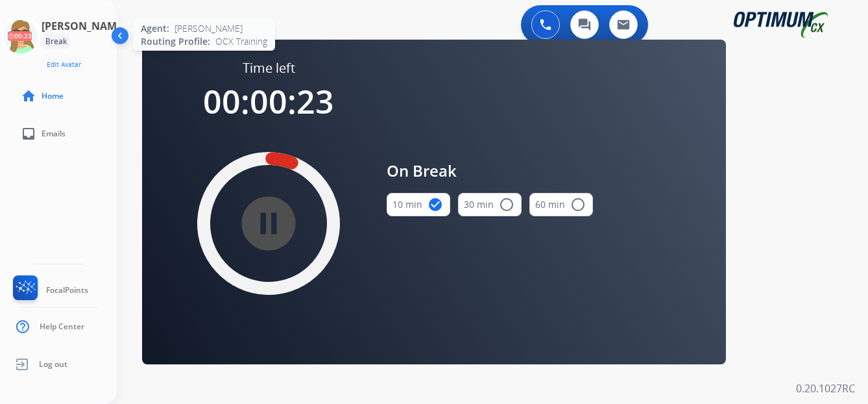 This screenshot has width=868, height=404. What do you see at coordinates (490, 204) in the screenshot?
I see `button: 30 min` at bounding box center [490, 204].